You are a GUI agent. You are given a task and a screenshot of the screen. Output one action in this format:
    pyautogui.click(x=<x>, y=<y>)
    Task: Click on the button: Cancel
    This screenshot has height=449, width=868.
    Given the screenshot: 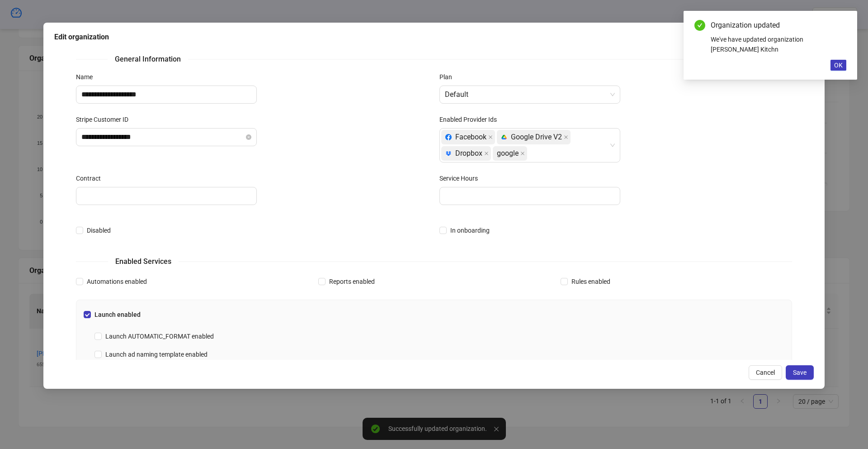 What is the action you would take?
    pyautogui.click(x=765, y=371)
    